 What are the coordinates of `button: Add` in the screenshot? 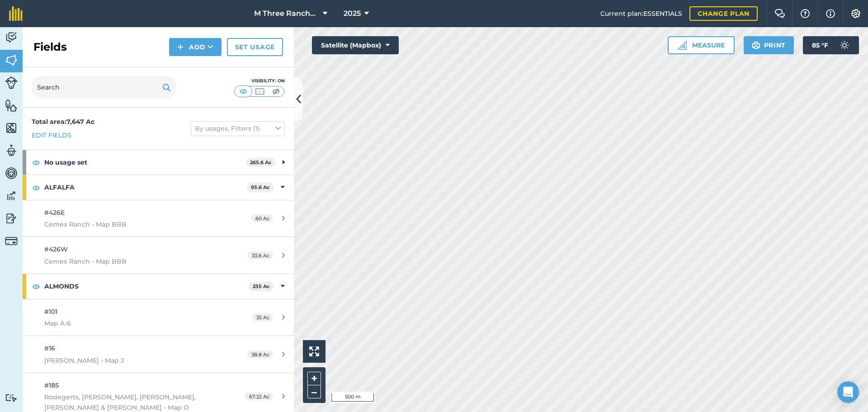 It's located at (195, 47).